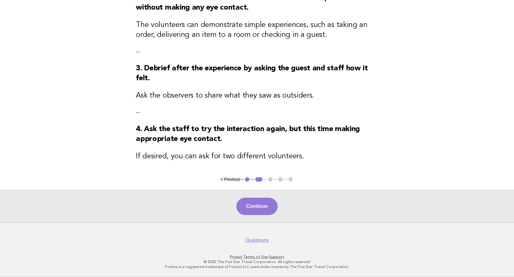  Describe the element at coordinates (252, 73) in the screenshot. I see `strong: 3. Debrief after the experience by asking the guest and staff how it felt.` at that location.